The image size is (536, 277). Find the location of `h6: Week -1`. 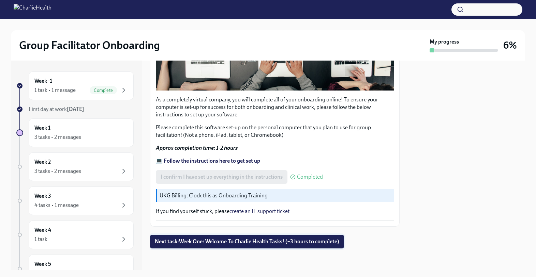

h6: Week -1 is located at coordinates (43, 81).